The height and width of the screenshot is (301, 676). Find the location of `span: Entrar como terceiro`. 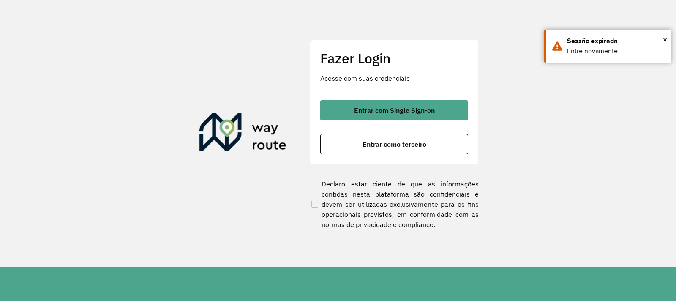

span: Entrar como terceiro is located at coordinates (394, 144).